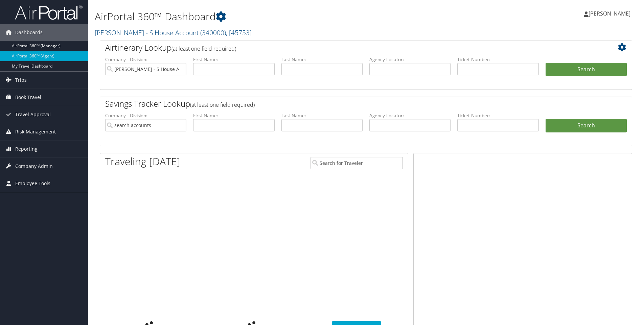 Image resolution: width=644 pixels, height=325 pixels. Describe the element at coordinates (21, 80) in the screenshot. I see `span: Trips` at that location.